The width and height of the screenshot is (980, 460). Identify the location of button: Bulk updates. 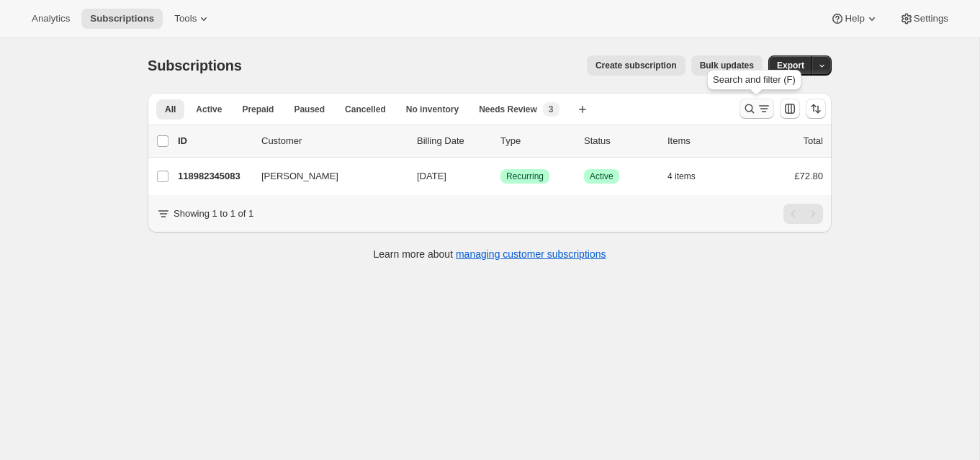
(727, 65).